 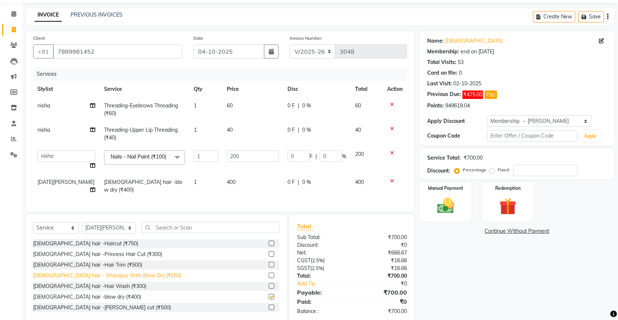 What do you see at coordinates (382, 252) in the screenshot?
I see `div: ₹666.67` at bounding box center [382, 252].